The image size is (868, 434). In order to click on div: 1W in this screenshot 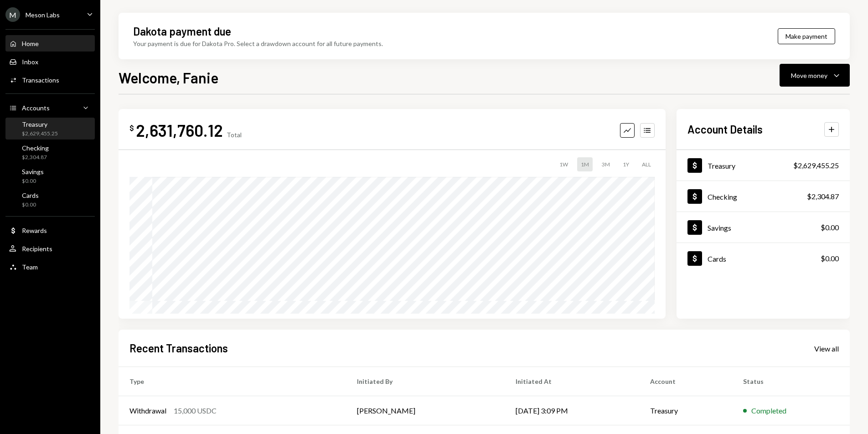, I will do `click(563, 164)`.